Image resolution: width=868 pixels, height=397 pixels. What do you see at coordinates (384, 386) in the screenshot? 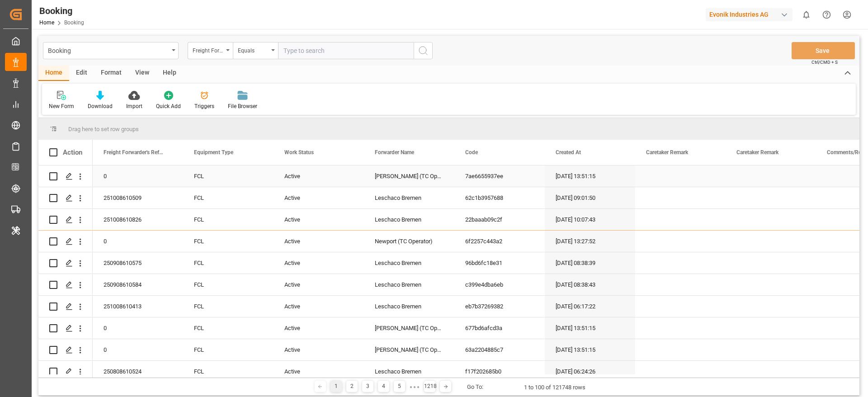
I see `div: 4` at bounding box center [384, 386].